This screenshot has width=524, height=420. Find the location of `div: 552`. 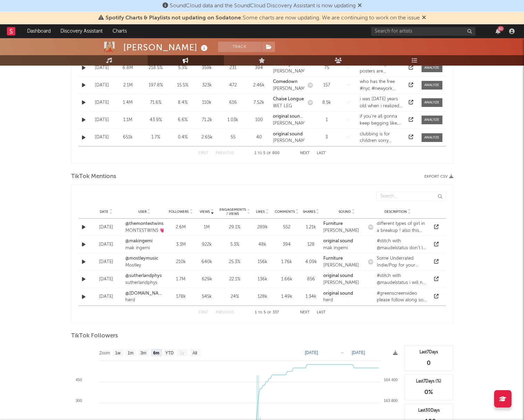

div: 552 is located at coordinates (287, 227).